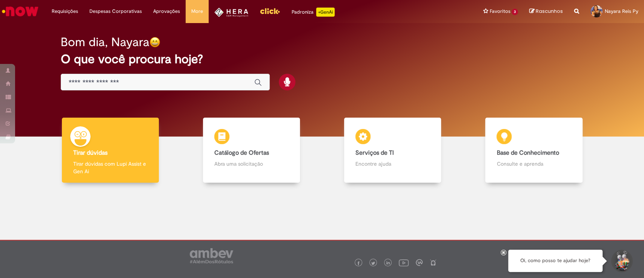 The height and width of the screenshot is (278, 644). I want to click on span: More, so click(197, 11).